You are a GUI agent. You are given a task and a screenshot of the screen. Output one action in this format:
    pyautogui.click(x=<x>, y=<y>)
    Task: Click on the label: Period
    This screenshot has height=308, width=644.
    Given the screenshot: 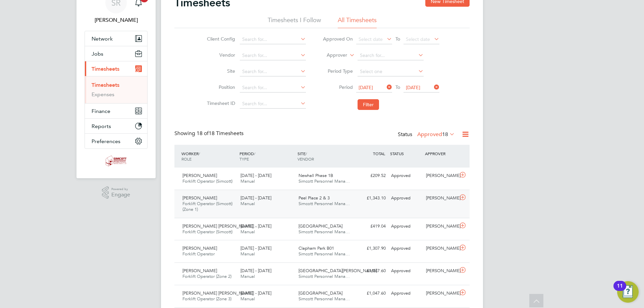 What is the action you would take?
    pyautogui.click(x=338, y=87)
    